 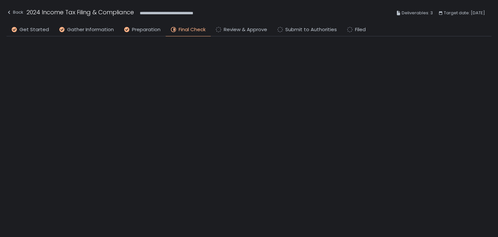 What do you see at coordinates (417, 13) in the screenshot?
I see `span: Deliverables: 3` at bounding box center [417, 13].